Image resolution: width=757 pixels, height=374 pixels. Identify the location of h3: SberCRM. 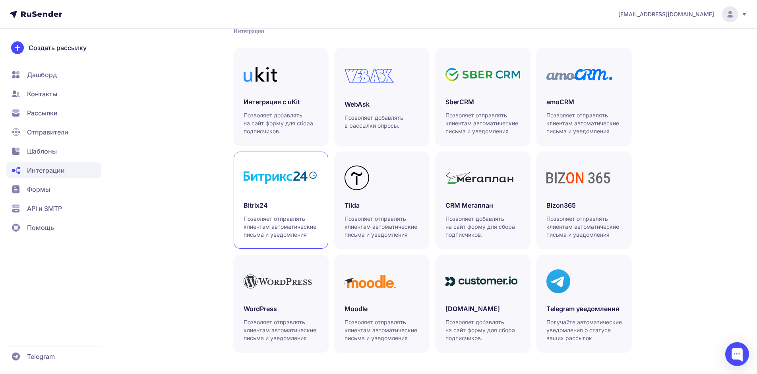
(483, 102).